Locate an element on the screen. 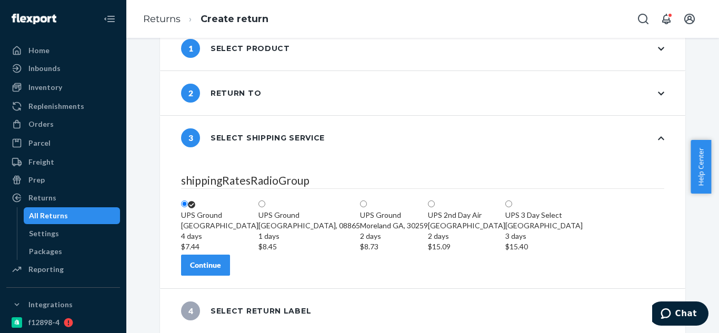 The width and height of the screenshot is (719, 333). input: UPS GroundMoreland GA, 302592 days$8.73 is located at coordinates (363, 204).